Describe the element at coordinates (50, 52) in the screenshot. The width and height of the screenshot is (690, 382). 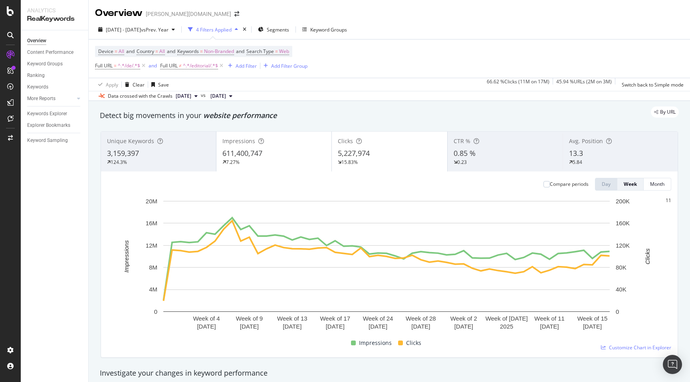
I see `div: Content Performance` at that location.